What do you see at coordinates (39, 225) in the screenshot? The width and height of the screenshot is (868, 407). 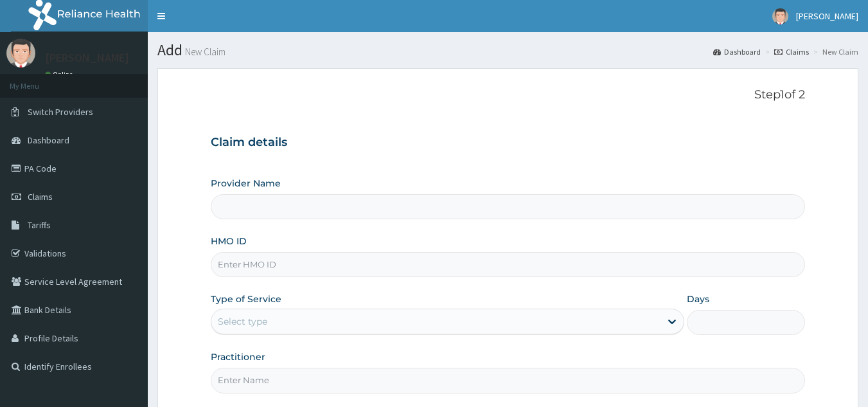 I see `span: Tariffs` at bounding box center [39, 225].